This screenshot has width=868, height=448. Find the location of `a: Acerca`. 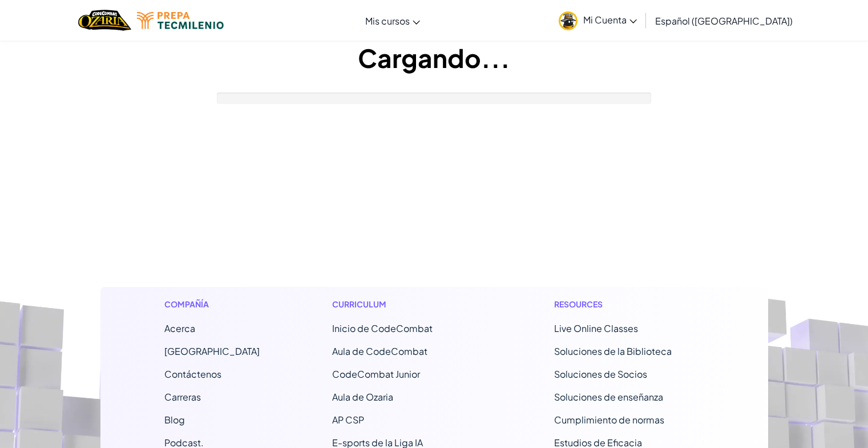

a: Acerca is located at coordinates (180, 328).